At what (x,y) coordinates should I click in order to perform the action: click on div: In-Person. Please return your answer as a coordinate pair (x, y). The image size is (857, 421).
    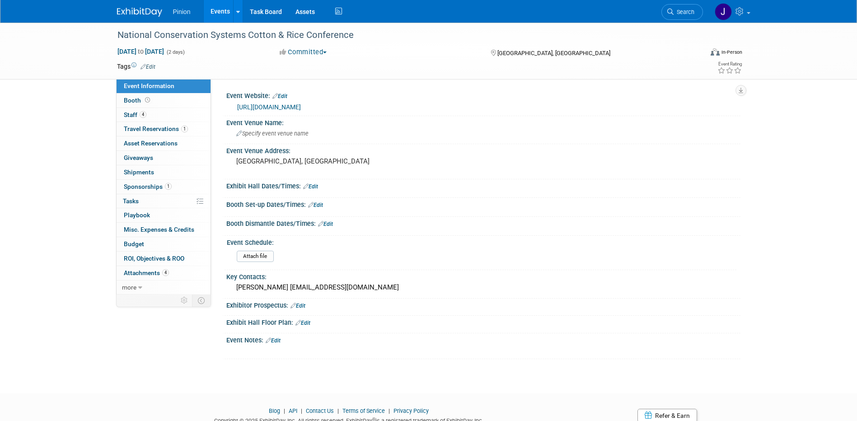
    Looking at the image, I should click on (731, 52).